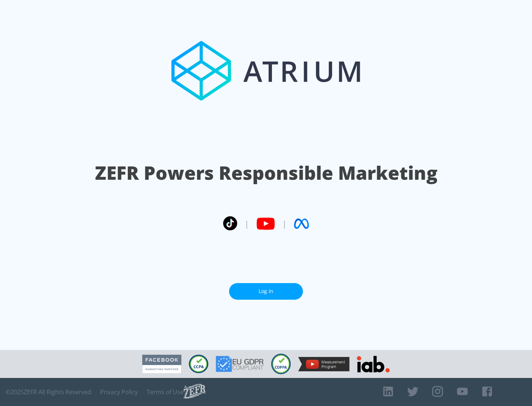 The image size is (532, 406). I want to click on img: Facebook Marketing Partner, so click(162, 364).